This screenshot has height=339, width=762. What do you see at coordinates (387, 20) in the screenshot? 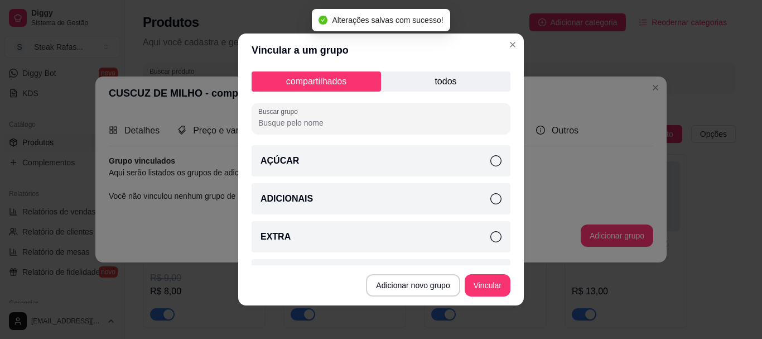
I see `span: Alterações salvas com sucesso!` at bounding box center [387, 20].